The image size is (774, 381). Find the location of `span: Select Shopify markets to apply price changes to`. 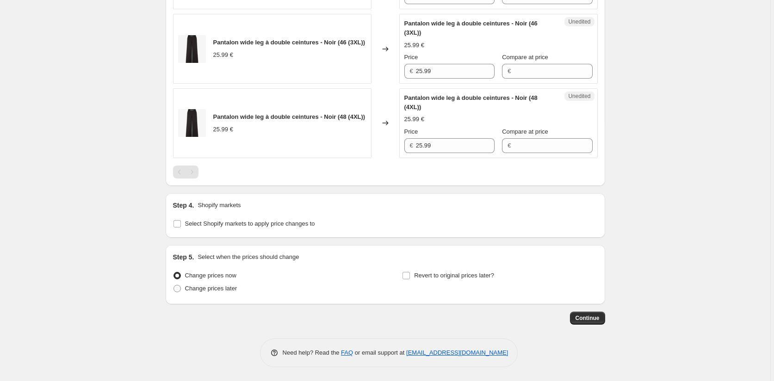

span: Select Shopify markets to apply price changes to is located at coordinates (250, 223).